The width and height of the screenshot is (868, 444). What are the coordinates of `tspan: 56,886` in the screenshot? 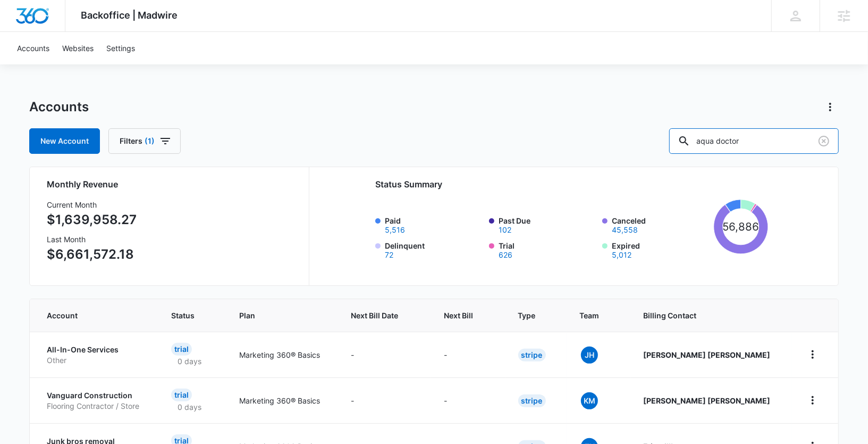 It's located at (740, 226).